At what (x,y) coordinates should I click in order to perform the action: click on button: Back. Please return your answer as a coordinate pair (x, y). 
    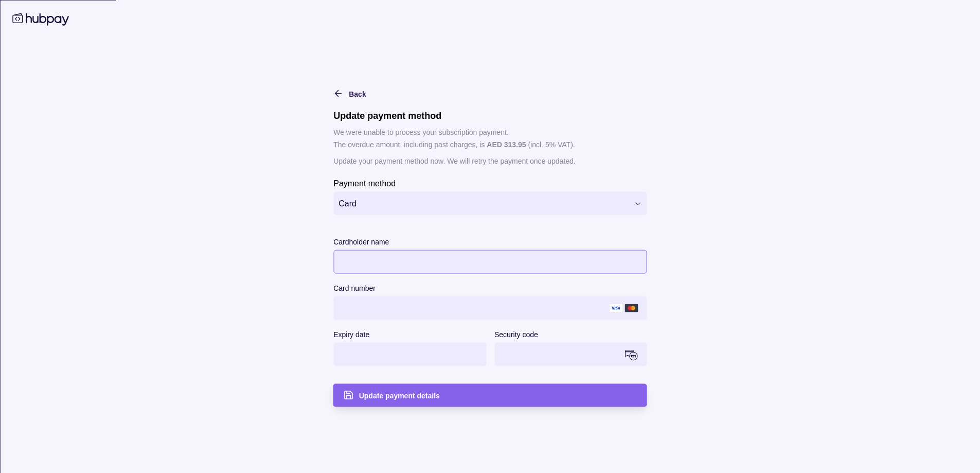
    Looking at the image, I should click on (349, 93).